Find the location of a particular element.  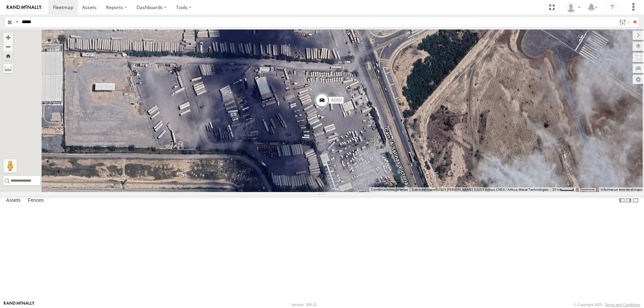

label: Dock Summary Table to the Left is located at coordinates (622, 200).